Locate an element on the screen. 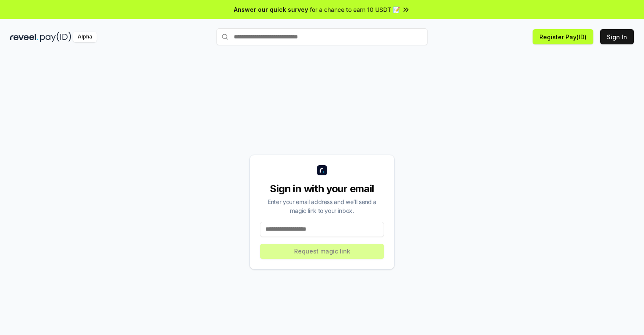 This screenshot has height=335, width=644. img: reveel_dark is located at coordinates (24, 37).